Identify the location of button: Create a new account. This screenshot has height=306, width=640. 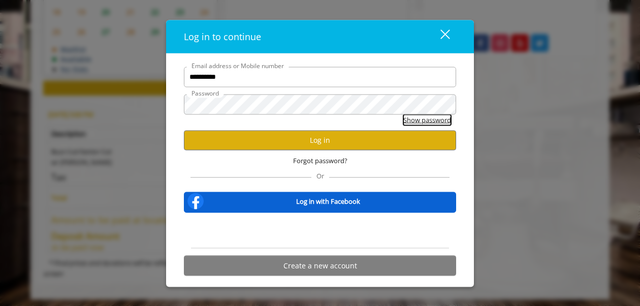
(320, 265).